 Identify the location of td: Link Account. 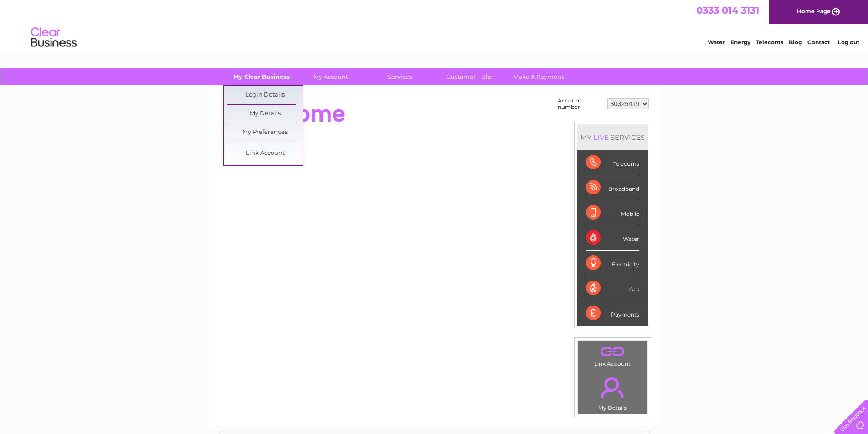
(612, 355).